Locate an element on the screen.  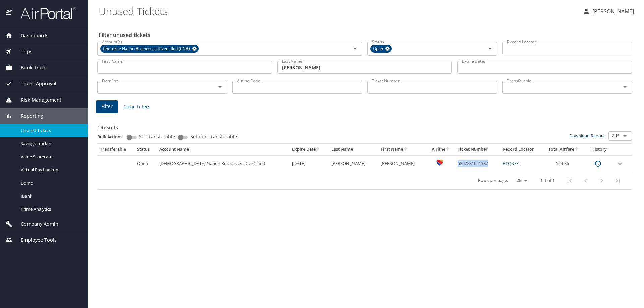
span: Trips is located at coordinates (22, 52).